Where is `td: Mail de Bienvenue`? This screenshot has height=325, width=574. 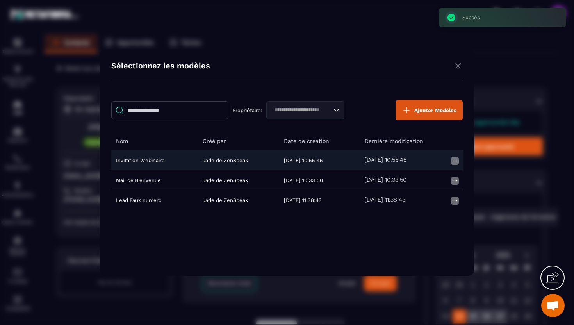 td: Mail de Bienvenue is located at coordinates (155, 180).